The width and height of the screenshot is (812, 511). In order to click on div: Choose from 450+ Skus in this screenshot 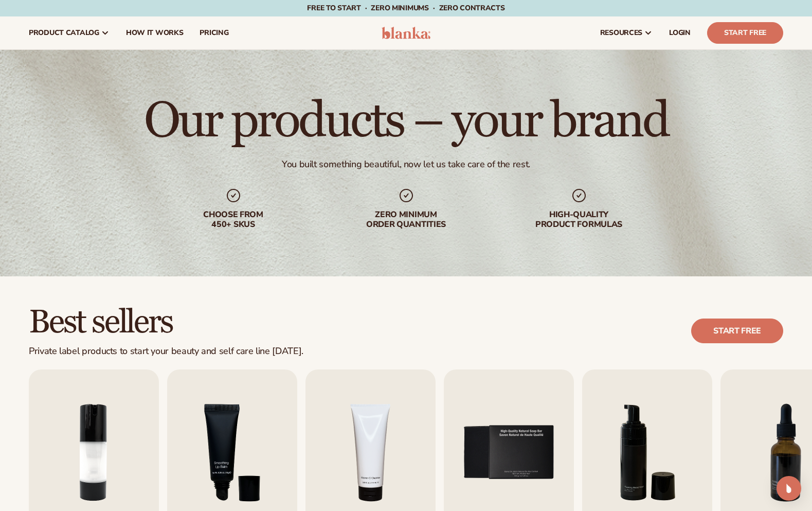, I will do `click(233, 220)`.